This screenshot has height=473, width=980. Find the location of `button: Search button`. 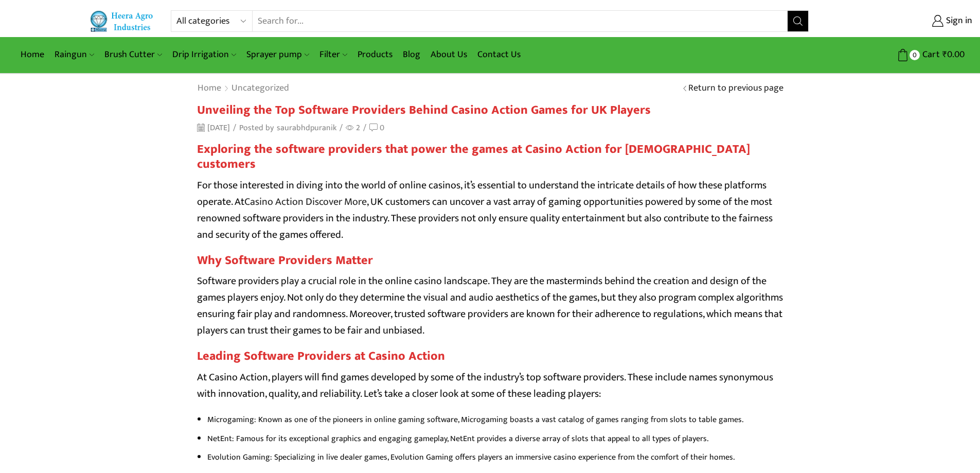

button: Search button is located at coordinates (797, 21).